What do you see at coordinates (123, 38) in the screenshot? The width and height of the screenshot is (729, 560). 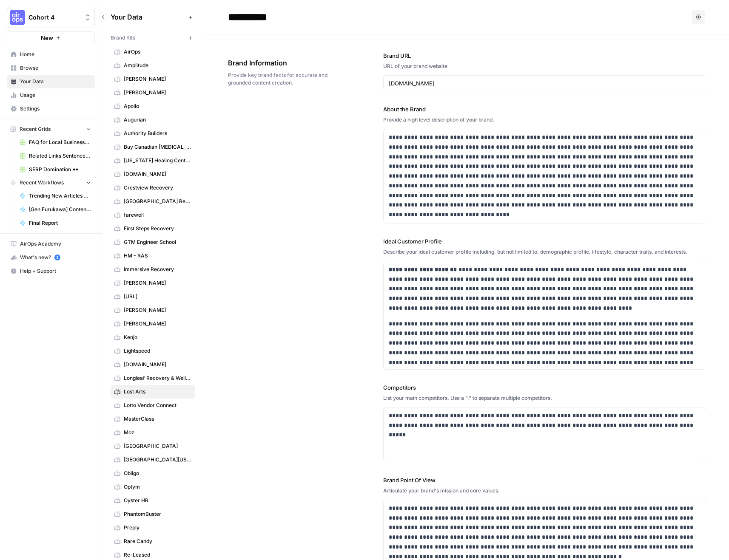 I see `span: Brand Kits` at bounding box center [123, 38].